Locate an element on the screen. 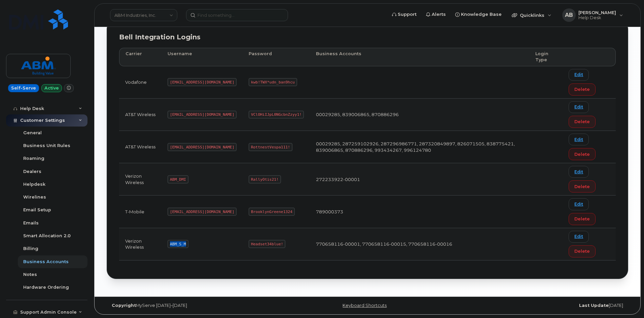 This screenshot has width=644, height=318. a: Alerts is located at coordinates (436, 14).